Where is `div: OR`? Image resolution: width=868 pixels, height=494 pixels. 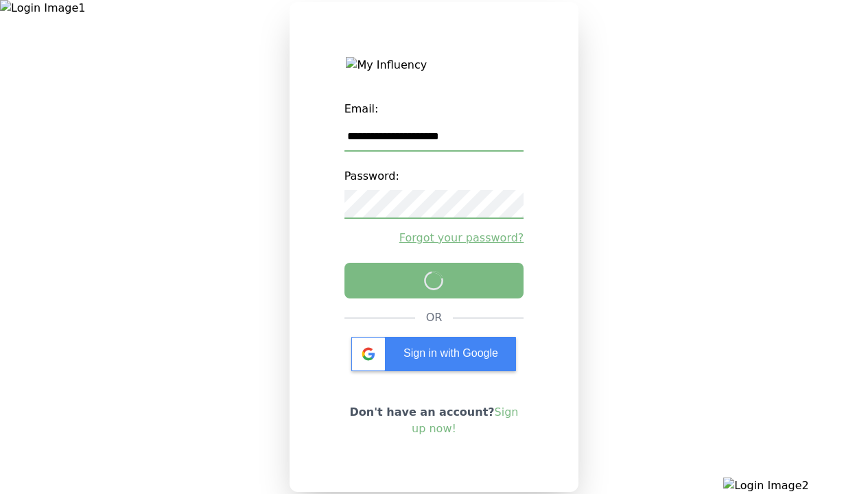
div: OR is located at coordinates (434, 318).